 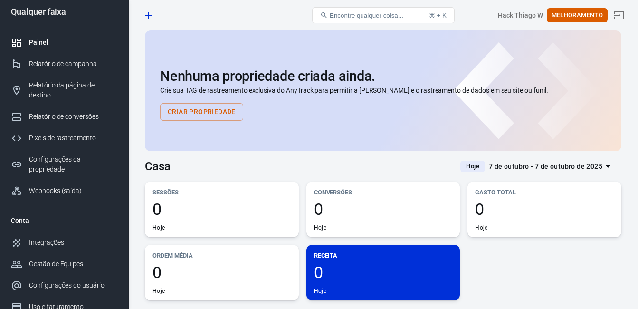 What do you see at coordinates (438, 15) in the screenshot?
I see `div: ⌘ + K` at bounding box center [438, 15].